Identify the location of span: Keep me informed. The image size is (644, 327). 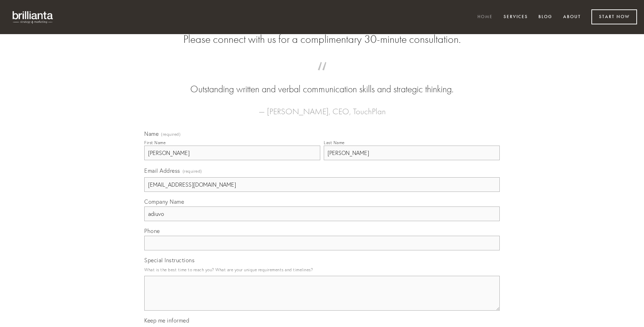
(166, 320).